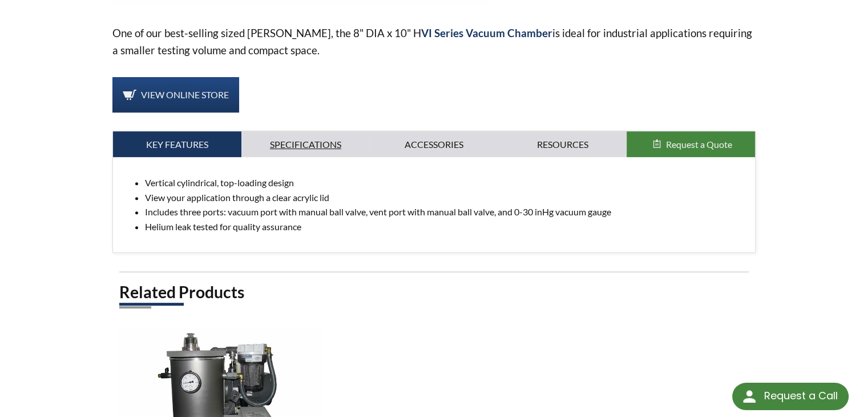 The height and width of the screenshot is (417, 868). What do you see at coordinates (446, 197) in the screenshot?
I see `li: View your application through a clear acrylic lid` at bounding box center [446, 197].